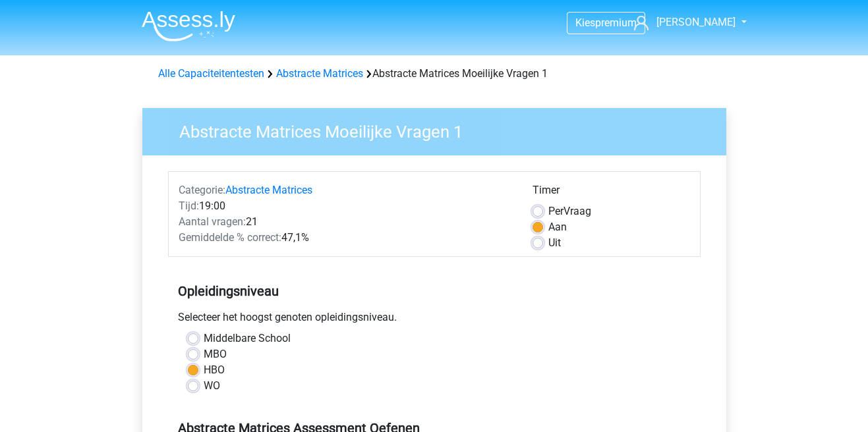  What do you see at coordinates (554, 244) in the screenshot?
I see `label: Uit` at bounding box center [554, 244].